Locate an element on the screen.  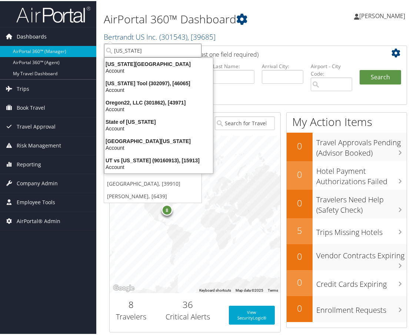
span: ( 301543 ) is located at coordinates (174, 36).